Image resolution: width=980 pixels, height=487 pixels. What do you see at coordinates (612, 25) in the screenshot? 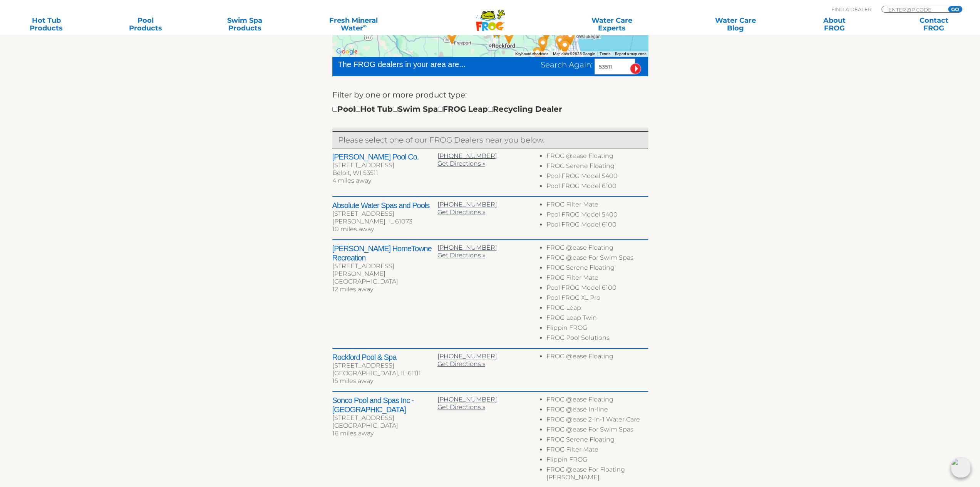
I see `a: Water CareExperts` at bounding box center [612, 25].